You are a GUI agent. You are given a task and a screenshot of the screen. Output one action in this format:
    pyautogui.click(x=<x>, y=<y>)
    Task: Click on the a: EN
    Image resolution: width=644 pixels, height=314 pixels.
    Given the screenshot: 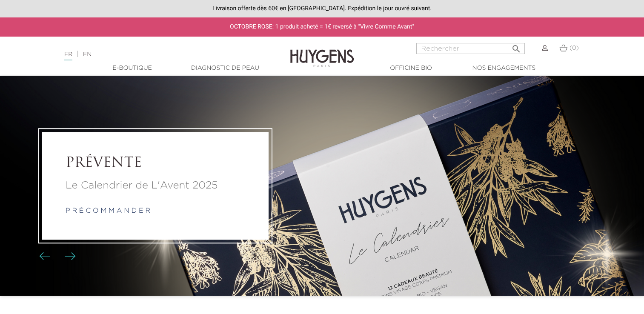 What is the action you would take?
    pyautogui.click(x=87, y=54)
    